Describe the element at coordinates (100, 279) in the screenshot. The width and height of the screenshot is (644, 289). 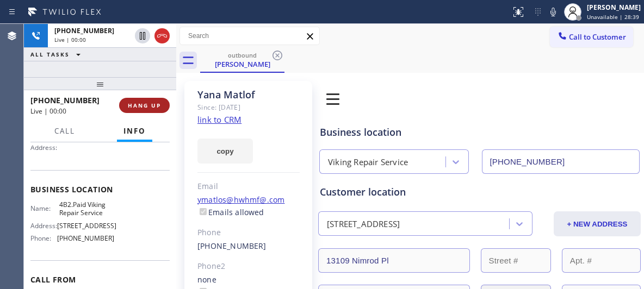
I see `span: Call From` at that location.